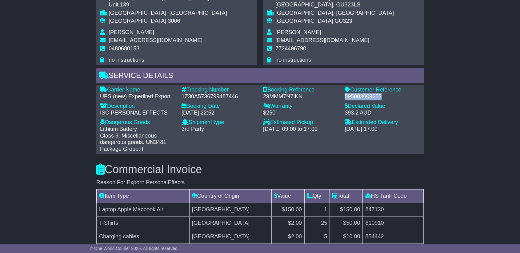 This screenshot has height=253, width=520. I want to click on div: ISC PERSONAL EFFECTS, so click(137, 113).